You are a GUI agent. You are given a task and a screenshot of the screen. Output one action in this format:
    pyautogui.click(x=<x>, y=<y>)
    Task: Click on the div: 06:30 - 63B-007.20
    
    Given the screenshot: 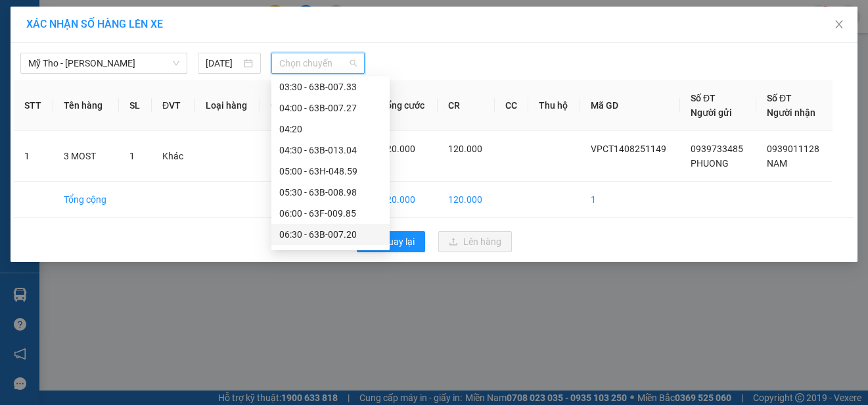 What is the action you would take?
    pyautogui.click(x=331, y=235)
    